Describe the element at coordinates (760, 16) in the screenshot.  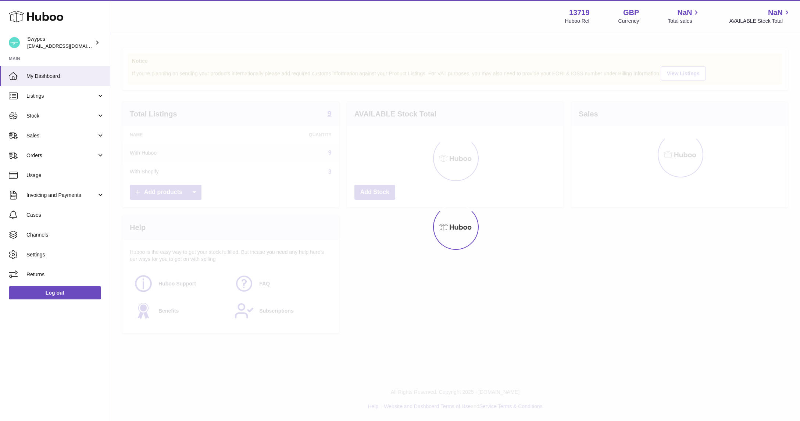
I see `a: NaN AVAILABLE Stock Total` at that location.